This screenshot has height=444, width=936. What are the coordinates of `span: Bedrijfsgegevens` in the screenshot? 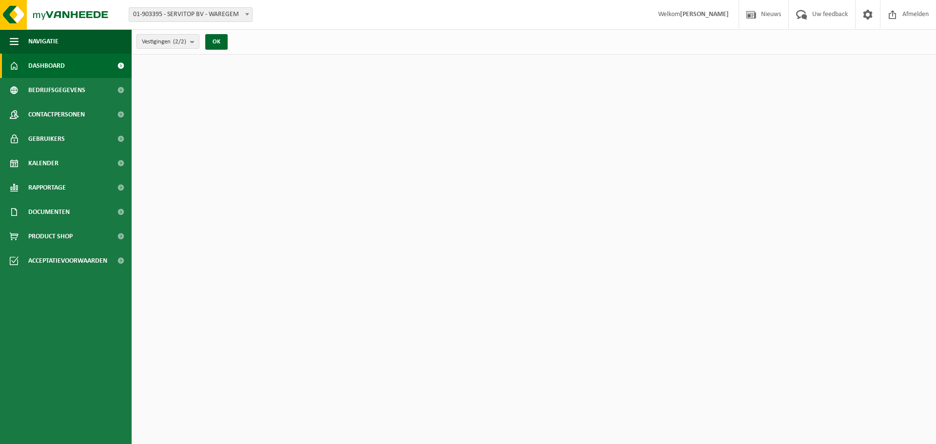 It's located at (57, 90).